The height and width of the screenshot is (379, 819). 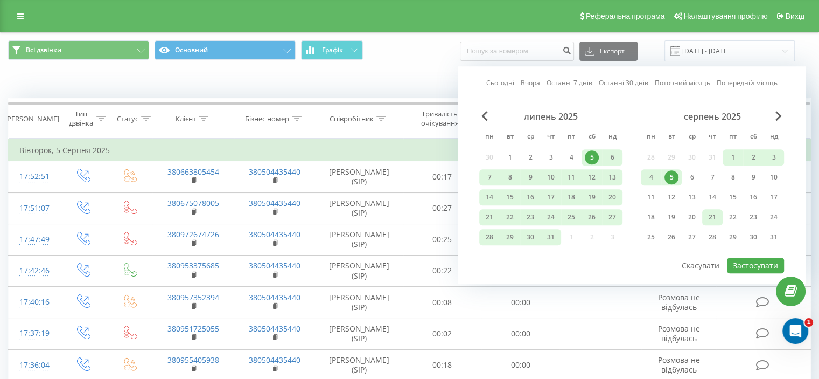 I want to click on div: пн 7 лип 2025 р., so click(x=490, y=177).